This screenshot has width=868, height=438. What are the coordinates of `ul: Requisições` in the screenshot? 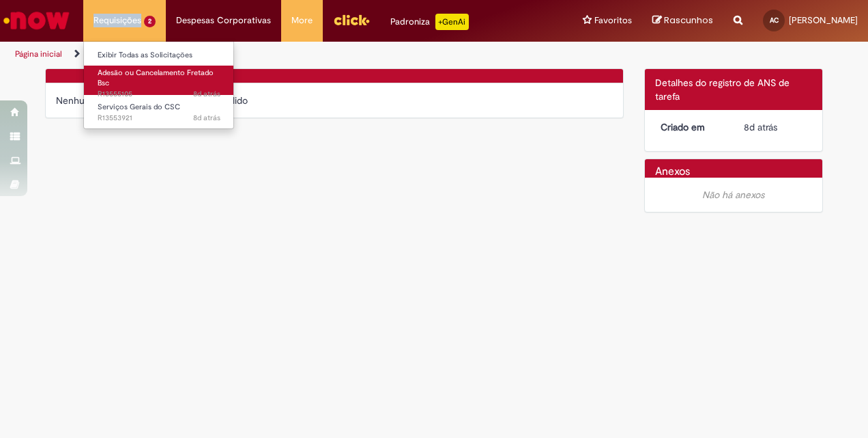 It's located at (159, 85).